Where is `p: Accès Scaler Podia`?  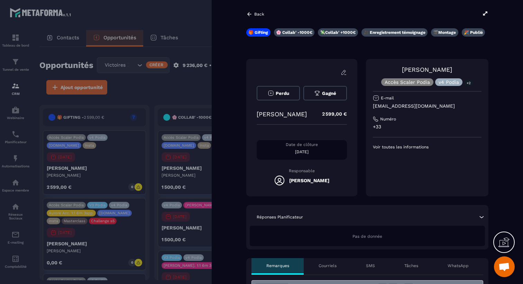 p: Accès Scaler Podia is located at coordinates (407, 82).